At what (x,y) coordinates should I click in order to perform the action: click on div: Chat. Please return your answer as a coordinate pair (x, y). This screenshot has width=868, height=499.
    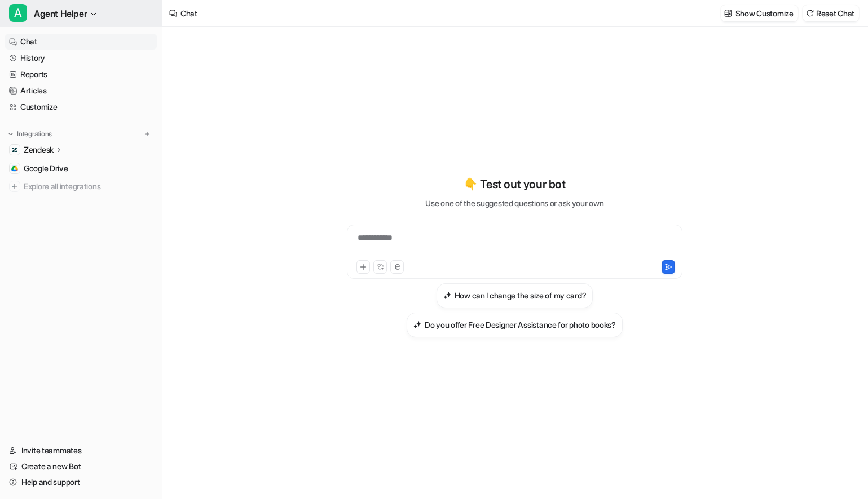
    Looking at the image, I should click on (189, 13).